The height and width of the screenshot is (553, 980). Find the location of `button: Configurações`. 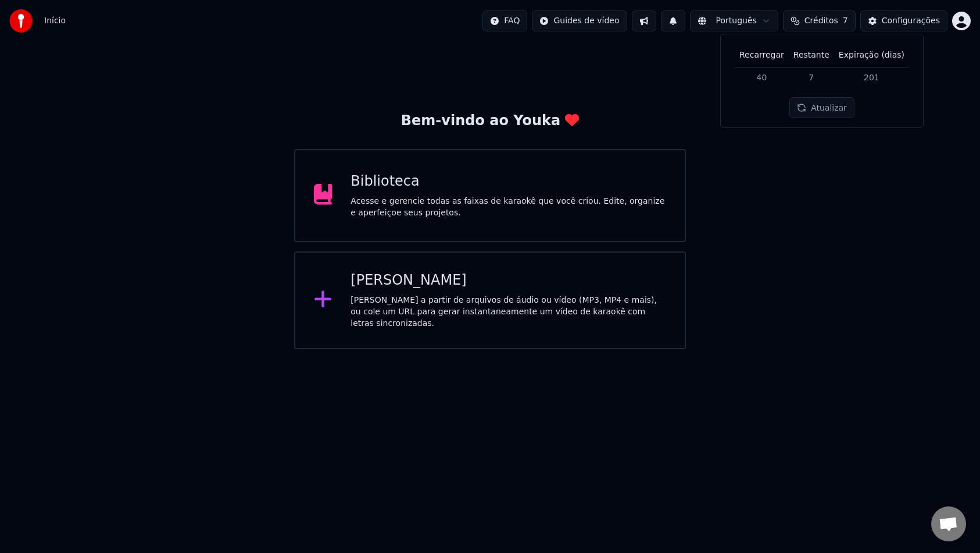

button: Configurações is located at coordinates (904, 21).